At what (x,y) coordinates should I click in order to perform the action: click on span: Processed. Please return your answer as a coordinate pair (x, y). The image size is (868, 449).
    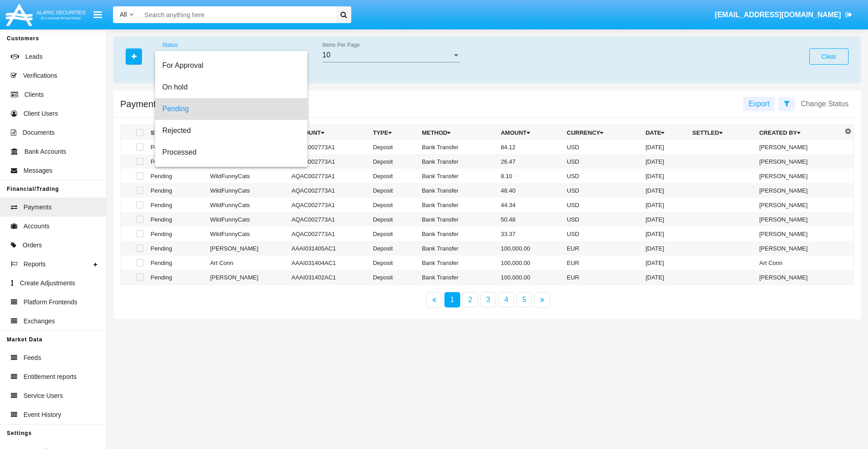
    Looking at the image, I should click on (231, 153).